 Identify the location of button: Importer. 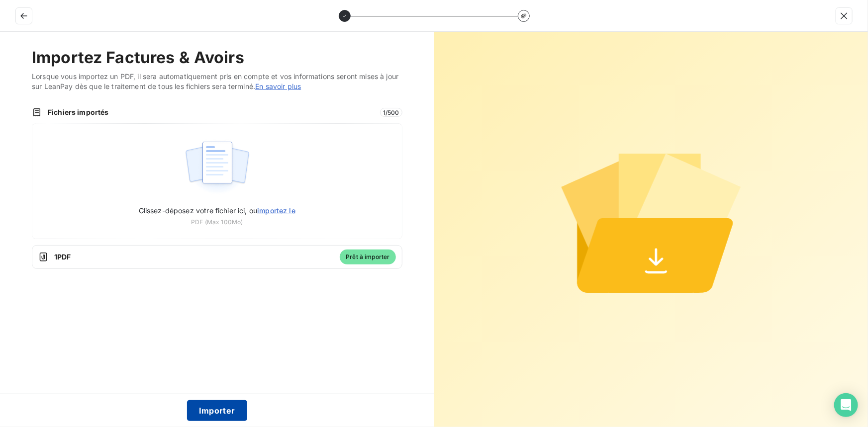
(217, 410).